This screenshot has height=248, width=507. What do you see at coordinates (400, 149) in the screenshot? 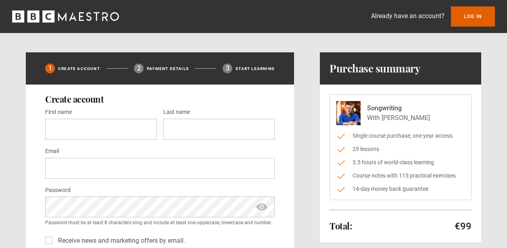
I see `li: 29 lessons` at bounding box center [400, 149].